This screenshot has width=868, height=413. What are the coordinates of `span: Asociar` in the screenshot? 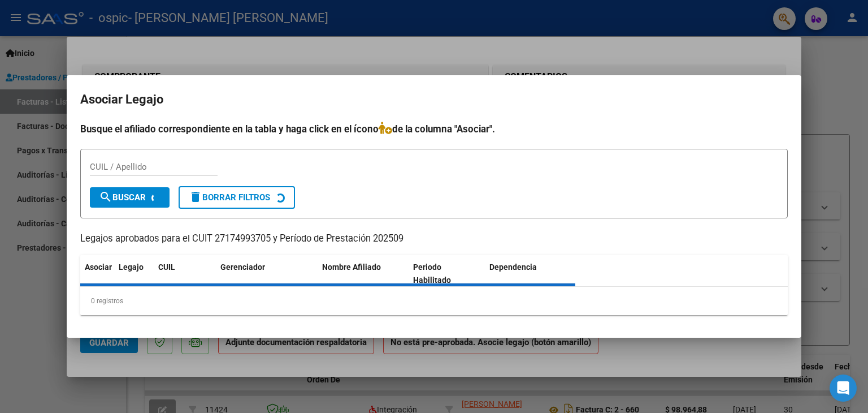 It's located at (99, 267).